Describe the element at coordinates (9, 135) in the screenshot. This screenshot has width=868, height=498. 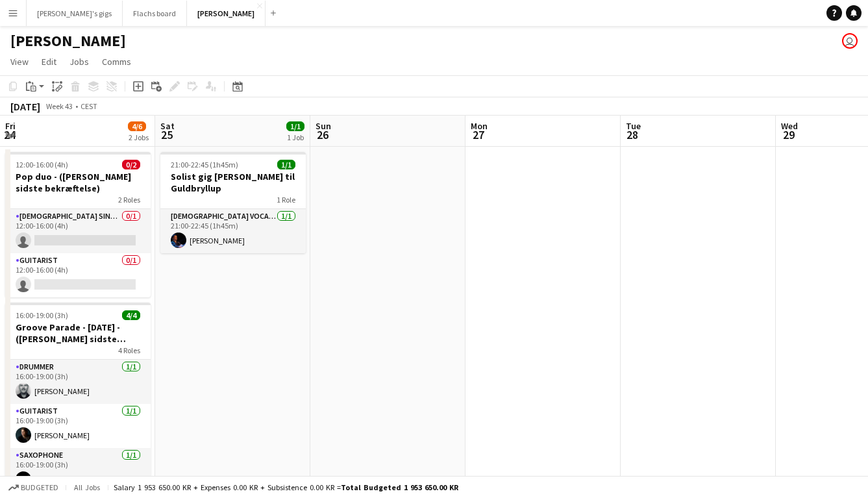
I see `span: 24` at that location.